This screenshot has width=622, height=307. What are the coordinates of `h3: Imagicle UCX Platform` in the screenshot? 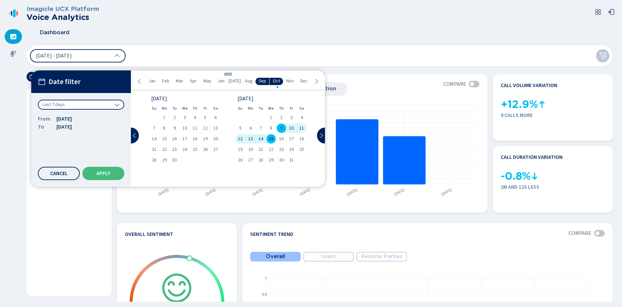 It's located at (63, 9).